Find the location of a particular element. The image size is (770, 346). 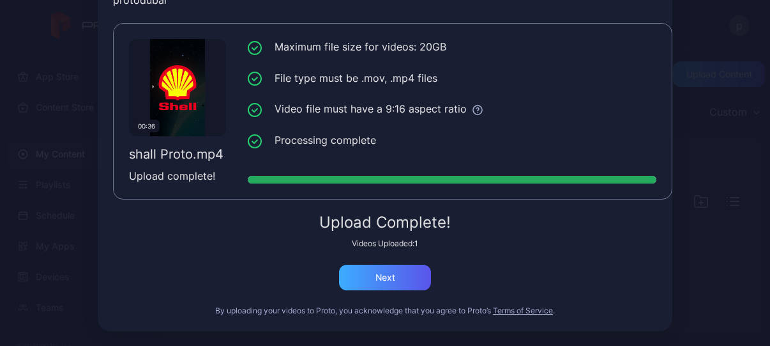

button: Terms of Service is located at coordinates (523, 310).